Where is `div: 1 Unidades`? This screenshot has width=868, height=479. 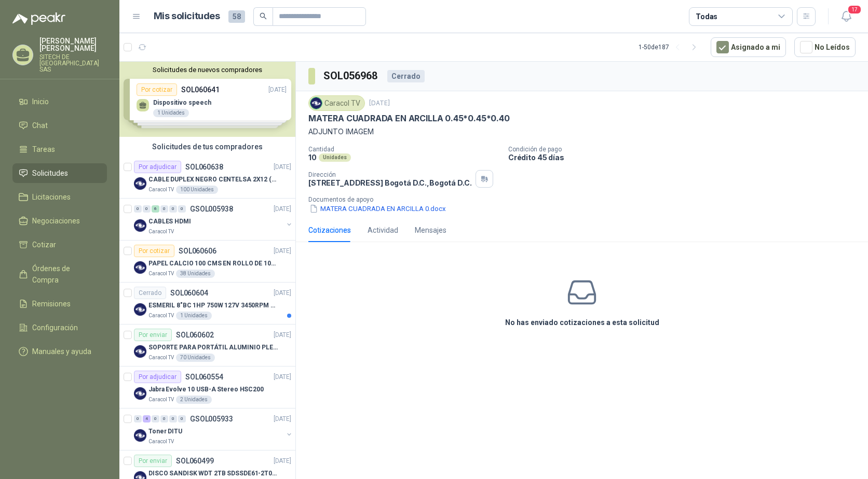
div: 1 Unidades is located at coordinates (194, 316).